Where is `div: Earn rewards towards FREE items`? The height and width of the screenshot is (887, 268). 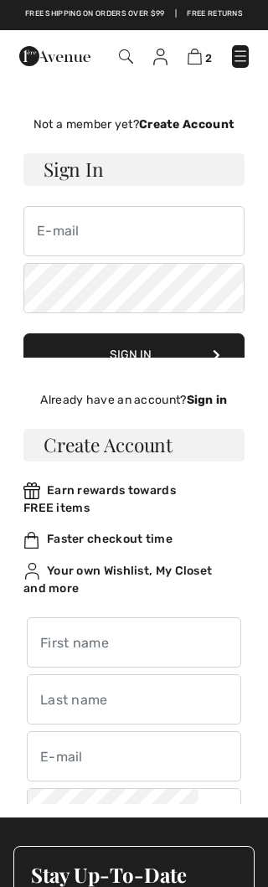
div: Earn rewards towards FREE items is located at coordinates (134, 499).